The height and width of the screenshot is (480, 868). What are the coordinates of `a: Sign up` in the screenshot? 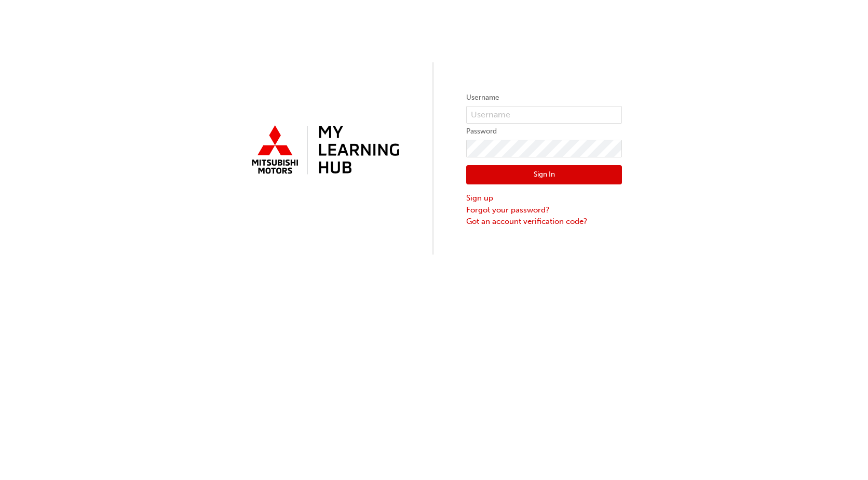 It's located at (544, 197).